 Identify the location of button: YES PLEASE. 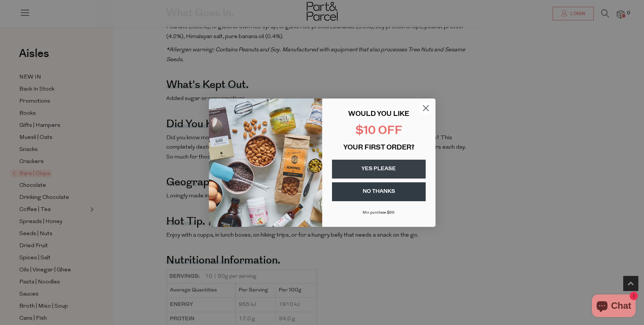
(378, 169).